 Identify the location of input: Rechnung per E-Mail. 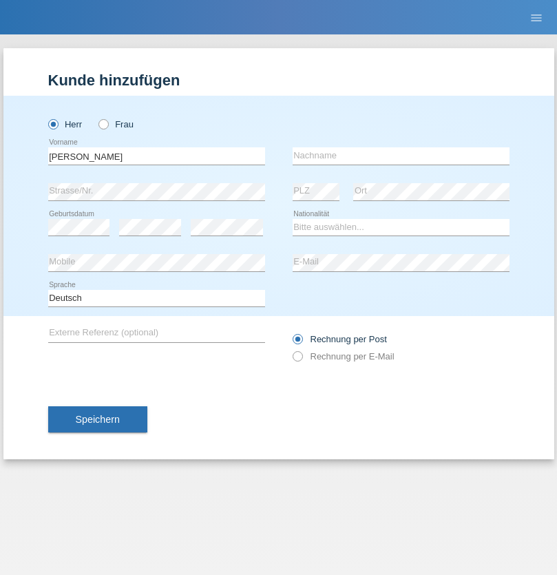
(297, 360).